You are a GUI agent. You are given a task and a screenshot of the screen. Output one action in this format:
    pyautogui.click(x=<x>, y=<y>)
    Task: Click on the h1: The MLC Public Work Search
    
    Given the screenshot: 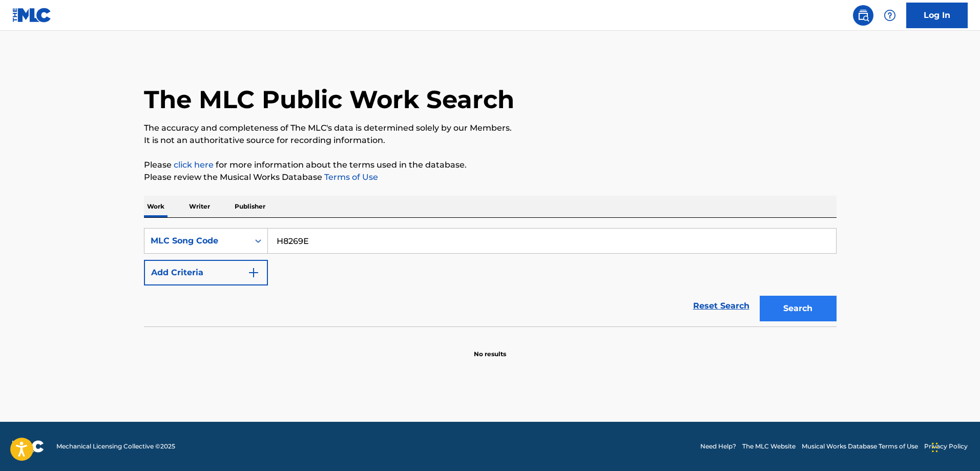 What is the action you would take?
    pyautogui.click(x=329, y=100)
    